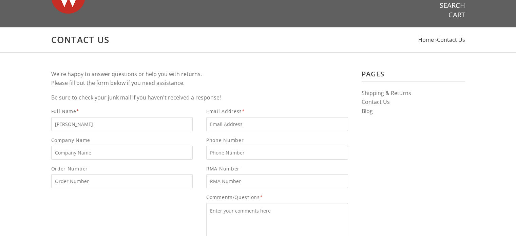  Describe the element at coordinates (457, 15) in the screenshot. I see `a: Cart` at that location.